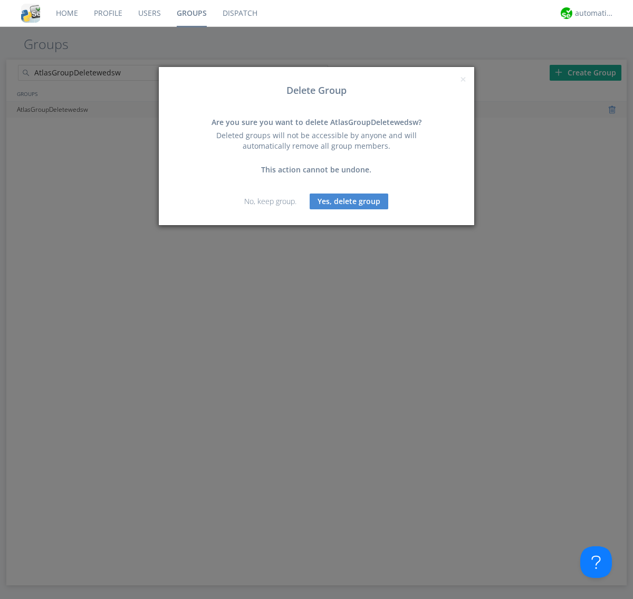 The width and height of the screenshot is (633, 599). What do you see at coordinates (349, 202) in the screenshot?
I see `button: Yes, delete group` at bounding box center [349, 202].